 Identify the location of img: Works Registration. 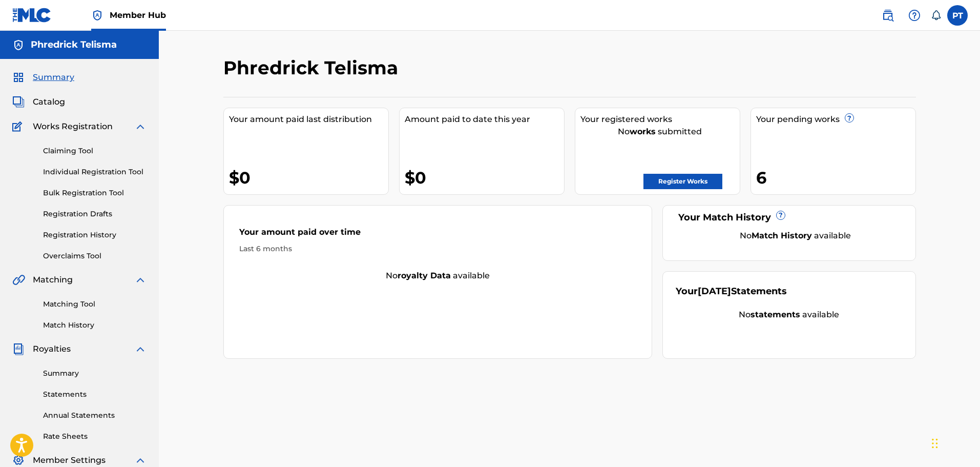
(19, 127).